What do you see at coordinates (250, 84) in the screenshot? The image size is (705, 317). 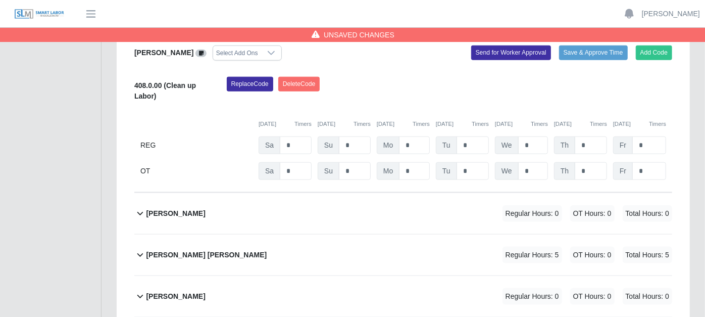 I see `button: ReplaceCode` at bounding box center [250, 84].